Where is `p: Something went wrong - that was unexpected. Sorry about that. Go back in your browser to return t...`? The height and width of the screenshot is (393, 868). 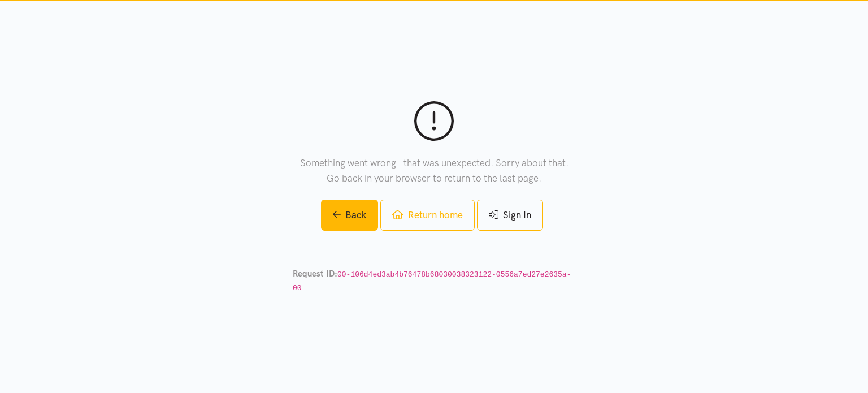
p: Something went wrong - that was unexpected. Sorry about that. Go back in your browser to return t... is located at coordinates (434, 171).